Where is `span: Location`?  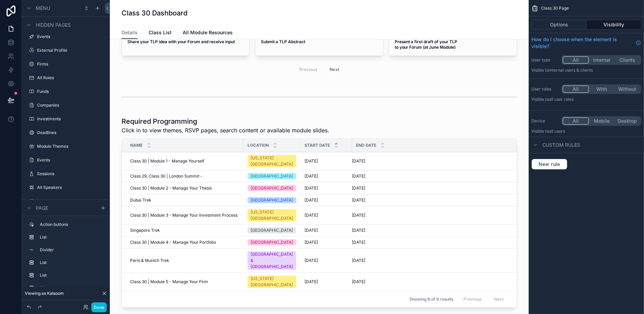
span: Location is located at coordinates (258, 145).